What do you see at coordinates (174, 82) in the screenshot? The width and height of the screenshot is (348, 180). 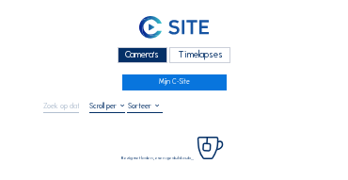 I see `a: Mijn C-Site` at bounding box center [174, 82].